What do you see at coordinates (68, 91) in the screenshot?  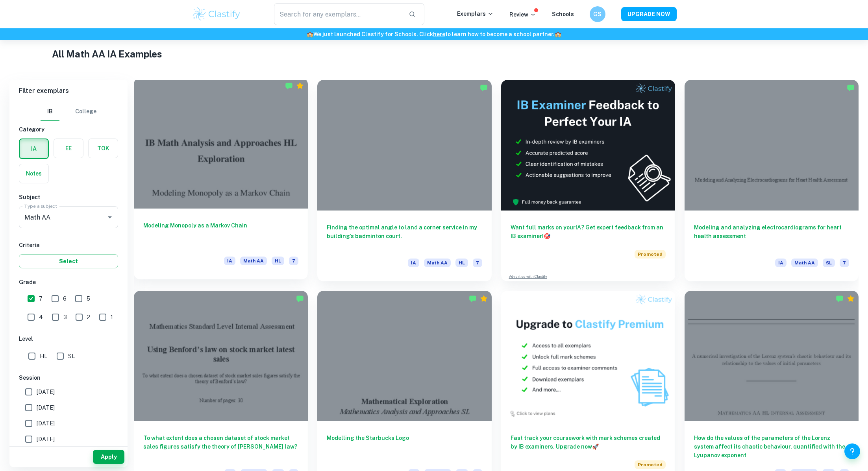 I see `h6: Filter exemplars` at bounding box center [68, 91].